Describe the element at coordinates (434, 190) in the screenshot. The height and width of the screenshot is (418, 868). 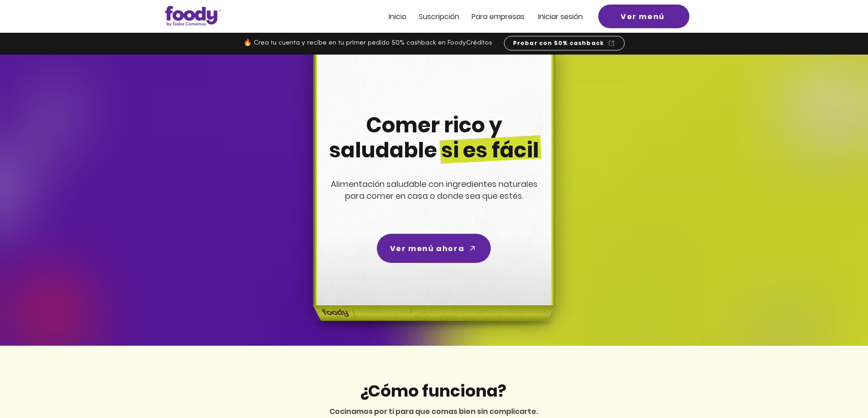
I see `span: Alimentación saludable con ingredientes naturales para comer en casa o donde sea que estés.` at that location.